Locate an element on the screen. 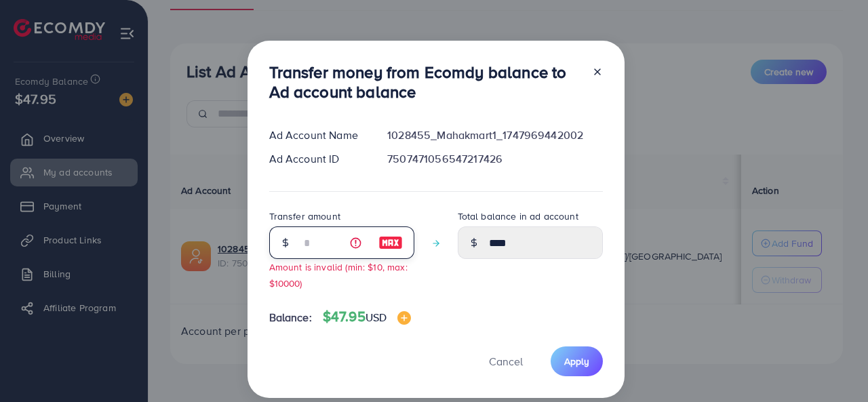 The height and width of the screenshot is (402, 868). span: Apply is located at coordinates (576, 361).